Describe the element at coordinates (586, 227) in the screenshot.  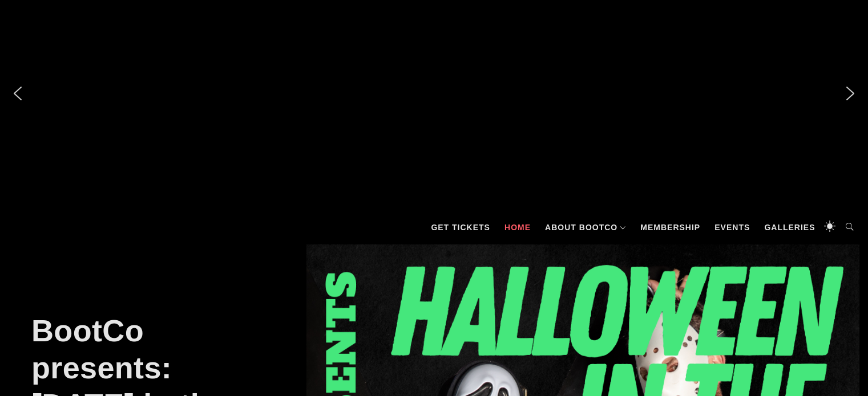
I see `a: About BootCo` at that location.